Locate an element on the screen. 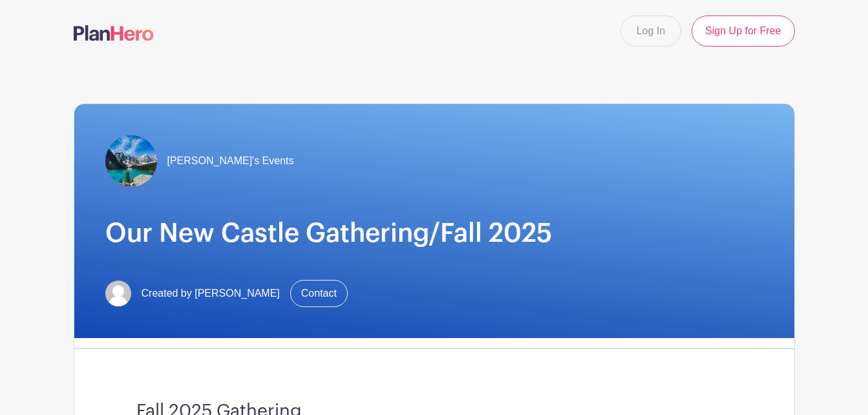 This screenshot has width=868, height=415. a: Contact is located at coordinates (319, 293).